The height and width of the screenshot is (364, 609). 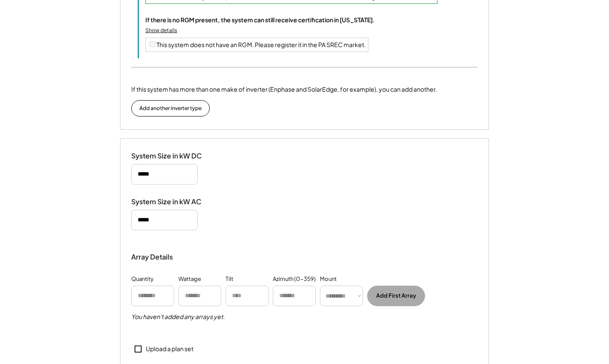 I want to click on div: System Size in kW AC, so click(x=174, y=202).